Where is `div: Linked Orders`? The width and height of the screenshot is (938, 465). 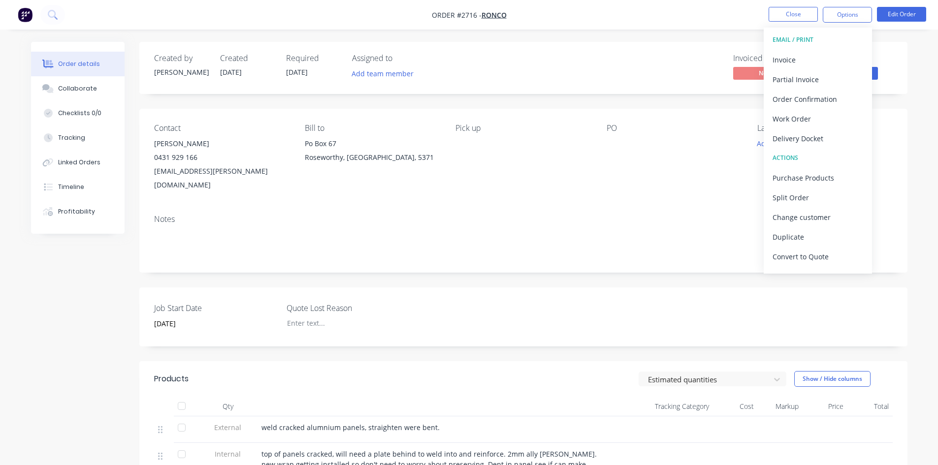 div: Linked Orders is located at coordinates (79, 163).